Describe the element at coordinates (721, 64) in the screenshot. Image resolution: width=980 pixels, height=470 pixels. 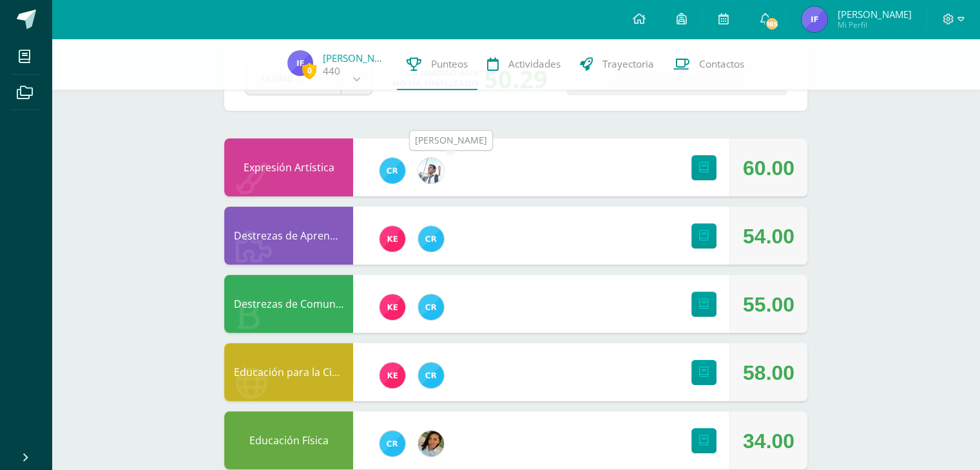
I see `span: Contactos` at that location.